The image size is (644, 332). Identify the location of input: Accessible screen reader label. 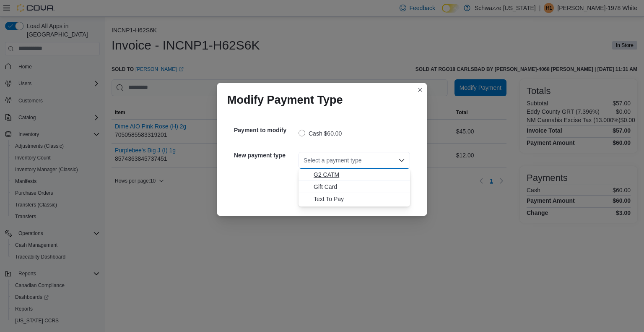
(304, 160).